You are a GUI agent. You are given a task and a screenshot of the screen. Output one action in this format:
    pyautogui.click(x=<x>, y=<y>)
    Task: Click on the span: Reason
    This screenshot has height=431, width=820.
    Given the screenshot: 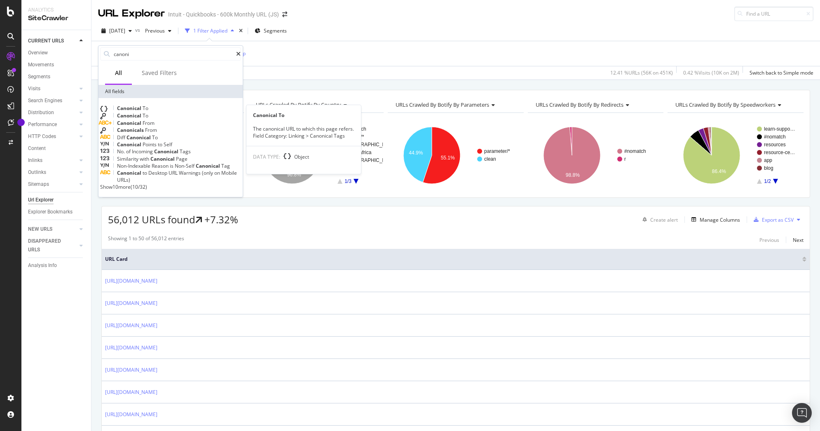 What is the action you would take?
    pyautogui.click(x=161, y=166)
    